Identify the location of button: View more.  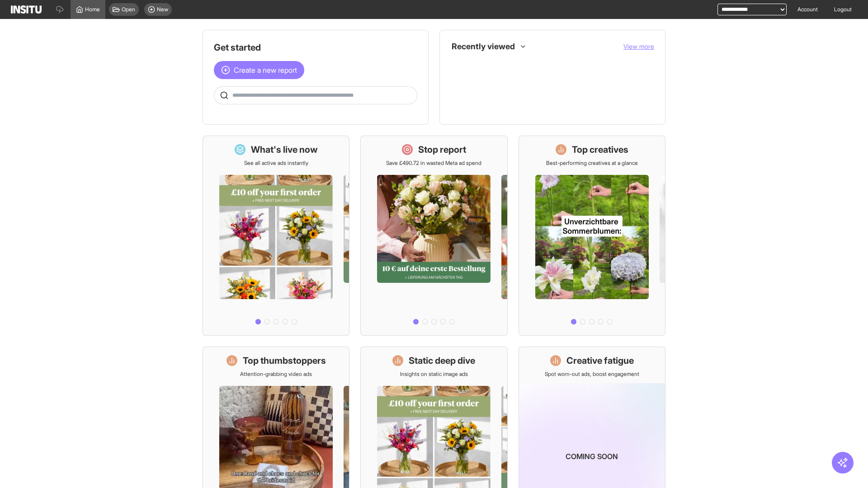
(638, 47).